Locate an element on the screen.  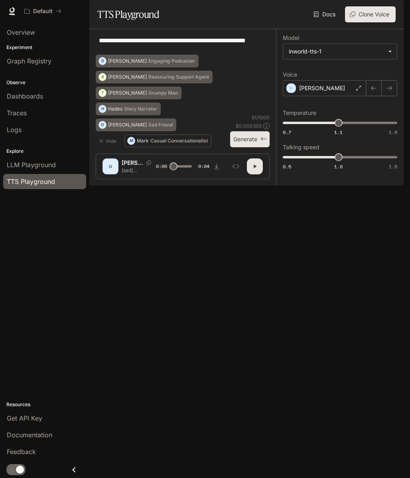
button: Clone Voice is located at coordinates (370, 14).